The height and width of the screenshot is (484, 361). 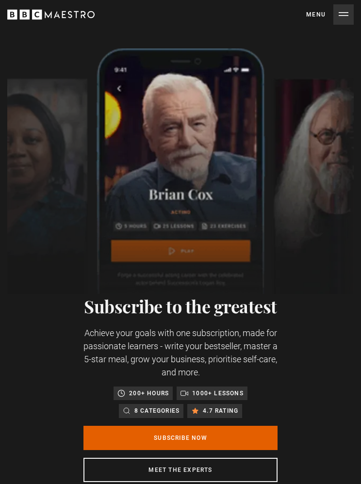 What do you see at coordinates (149, 393) in the screenshot?
I see `p: 200+ hours` at bounding box center [149, 393].